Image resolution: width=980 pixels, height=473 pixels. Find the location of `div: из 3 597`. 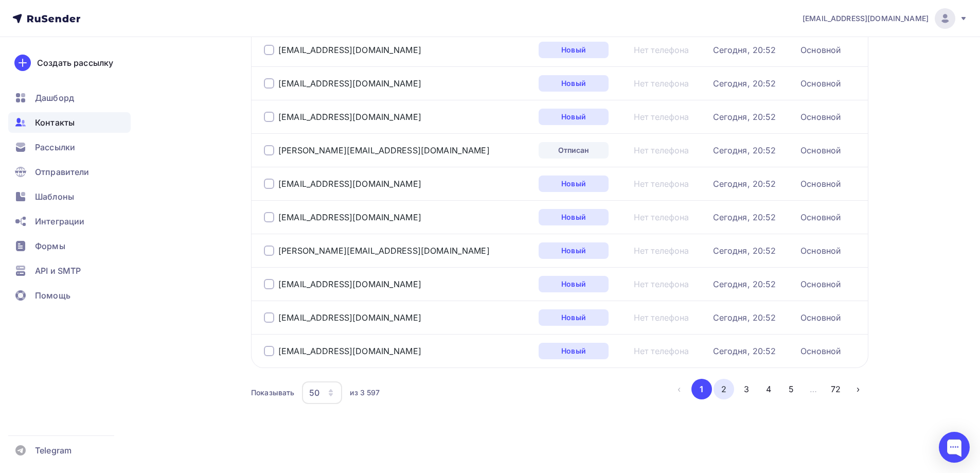

div: из 3 597 is located at coordinates (365, 393).